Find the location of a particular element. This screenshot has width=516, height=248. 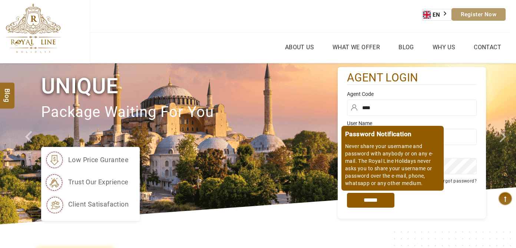

a: Check next image is located at coordinates (503, 144).